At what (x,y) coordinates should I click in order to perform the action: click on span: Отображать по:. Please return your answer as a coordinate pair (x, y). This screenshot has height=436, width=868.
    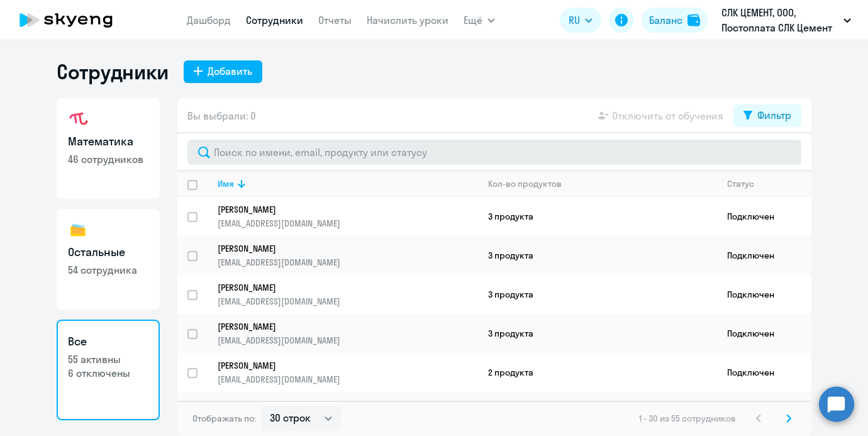
    Looking at the image, I should click on (224, 418).